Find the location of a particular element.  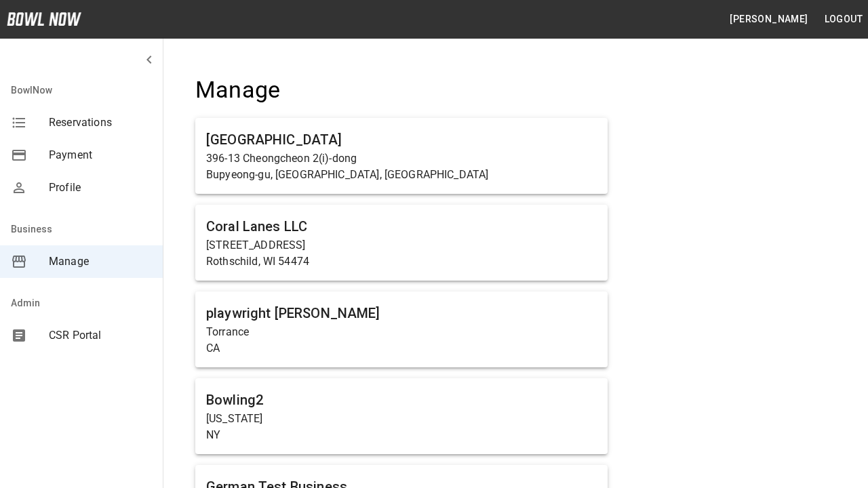

span: Reservations is located at coordinates (101, 123).